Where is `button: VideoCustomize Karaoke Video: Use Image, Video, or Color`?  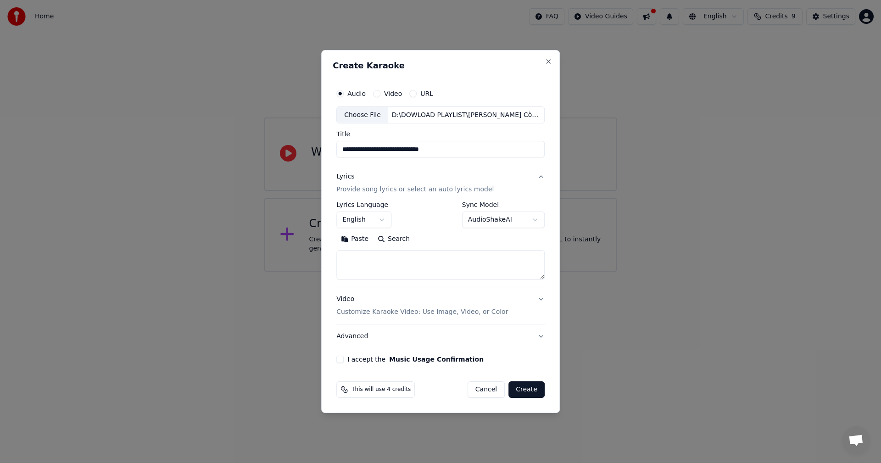
button: VideoCustomize Karaoke Video: Use Image, Video, or Color is located at coordinates (440, 306).